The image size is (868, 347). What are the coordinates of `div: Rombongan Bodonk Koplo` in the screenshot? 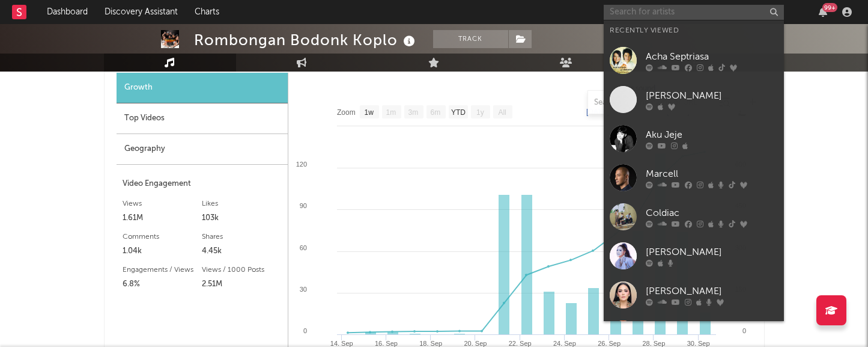 It's located at (305, 39).